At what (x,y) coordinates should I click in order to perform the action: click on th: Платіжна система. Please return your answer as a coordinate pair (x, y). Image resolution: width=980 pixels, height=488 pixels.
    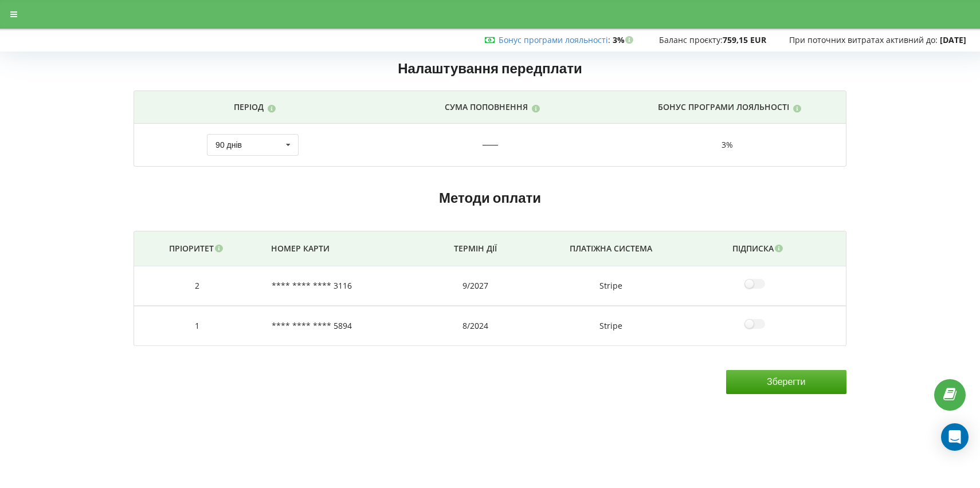
    Looking at the image, I should click on (610, 248).